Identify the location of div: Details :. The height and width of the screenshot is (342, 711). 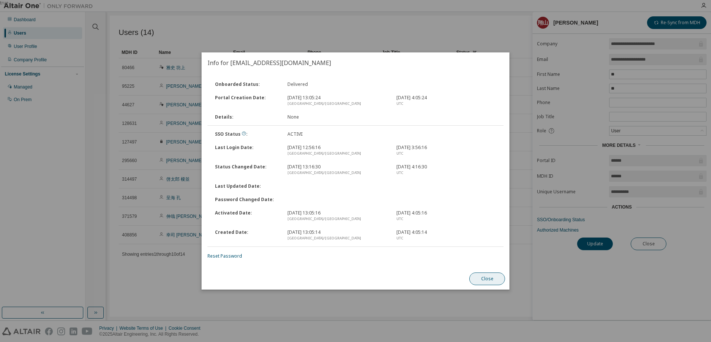
(247, 117).